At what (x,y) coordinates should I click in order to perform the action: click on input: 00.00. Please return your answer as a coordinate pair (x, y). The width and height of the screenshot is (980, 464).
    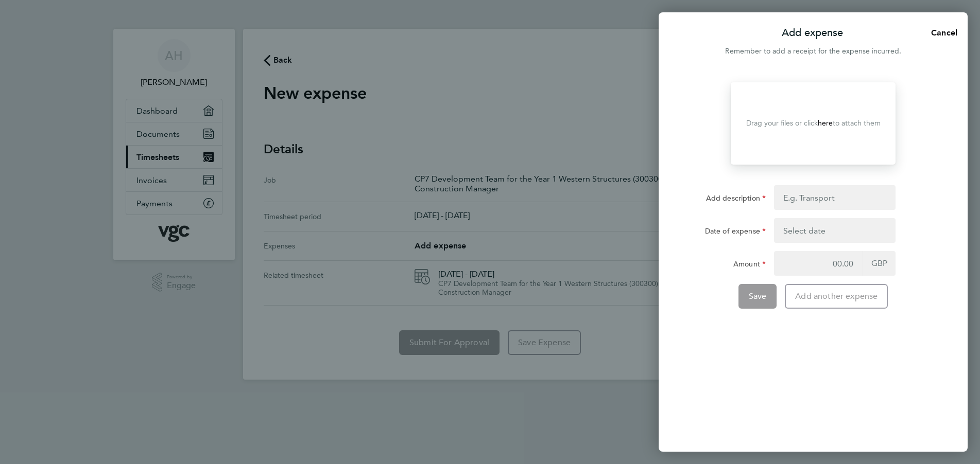
    Looking at the image, I should click on (819, 263).